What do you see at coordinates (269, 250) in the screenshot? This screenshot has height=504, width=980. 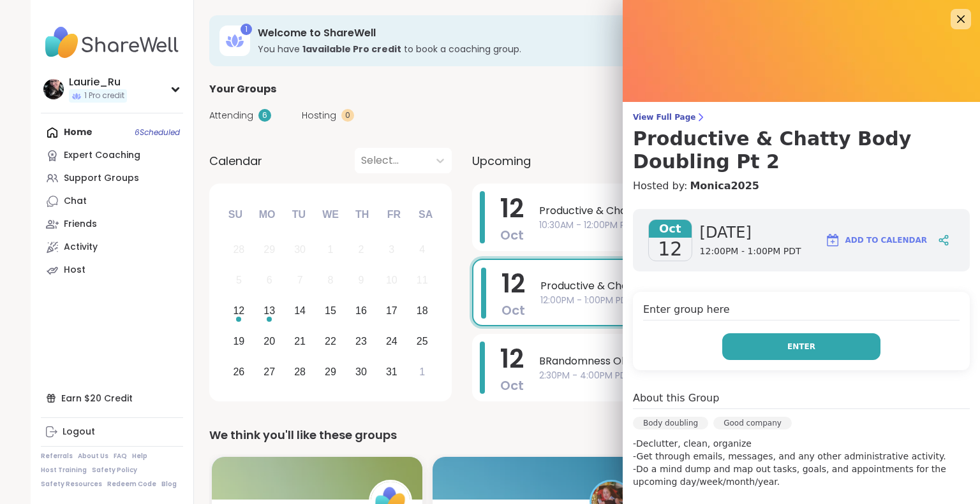 I see `div: Not available Monday, September 29th, 2025` at bounding box center [269, 250].